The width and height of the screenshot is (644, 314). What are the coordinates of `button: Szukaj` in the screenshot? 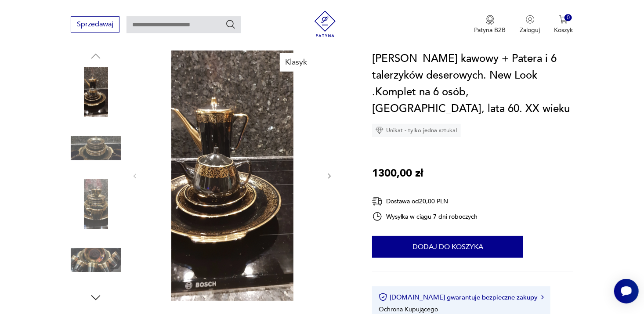 It's located at (231, 24).